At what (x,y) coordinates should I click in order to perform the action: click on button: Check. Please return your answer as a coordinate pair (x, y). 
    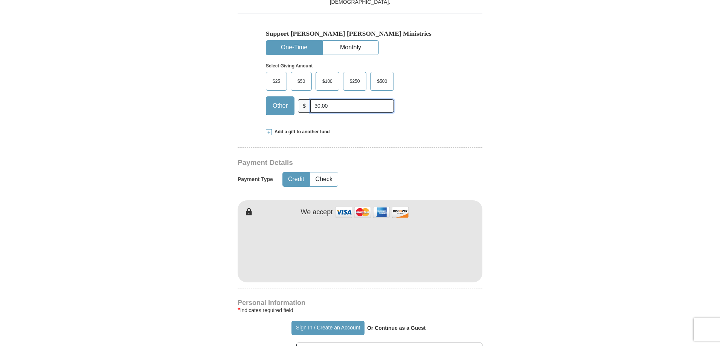
    Looking at the image, I should click on (324, 179).